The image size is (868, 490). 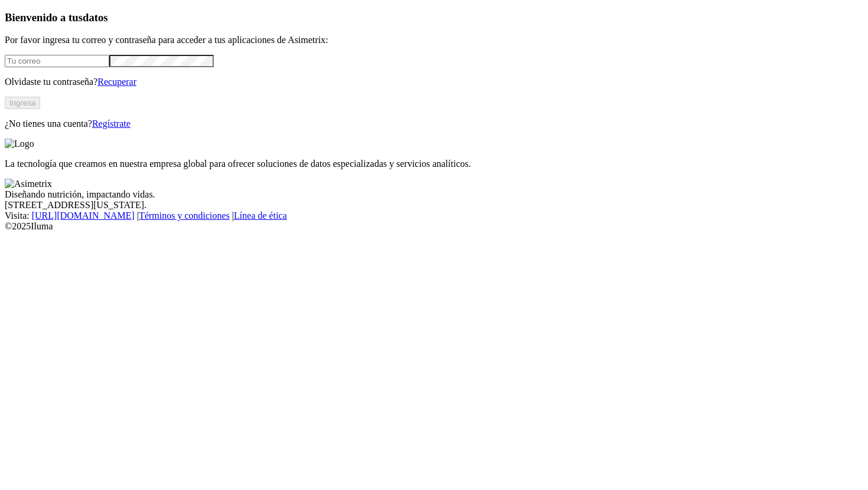 I want to click on div: Diseñando nutrición, impactando vidas., so click(x=434, y=194).